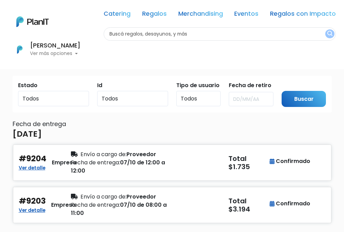  Describe the element at coordinates (28, 85) in the screenshot. I see `label: Estado` at that location.